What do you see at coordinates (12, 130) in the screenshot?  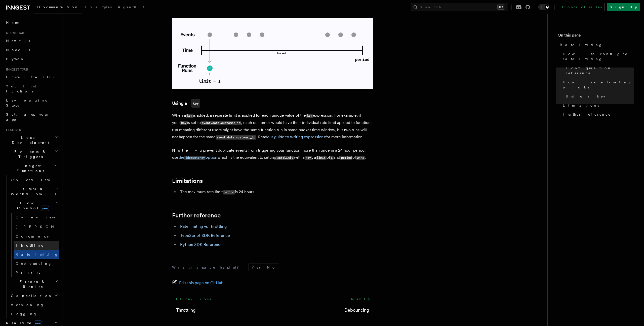 I see `span: Features` at bounding box center [12, 130].